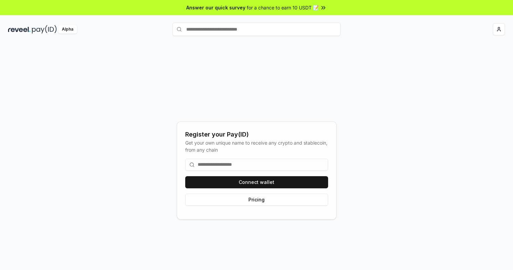 This screenshot has height=270, width=513. What do you see at coordinates (257, 135) in the screenshot?
I see `div: Register your Pay(ID)` at bounding box center [257, 135].